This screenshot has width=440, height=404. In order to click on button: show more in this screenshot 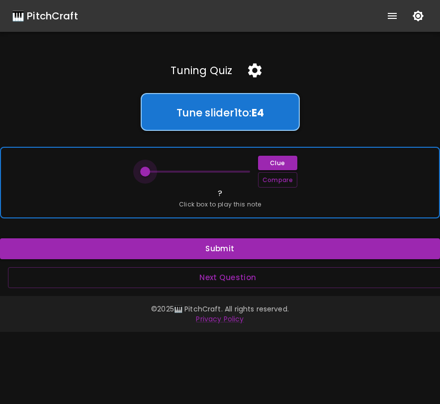, I will do `click(393, 16)`.